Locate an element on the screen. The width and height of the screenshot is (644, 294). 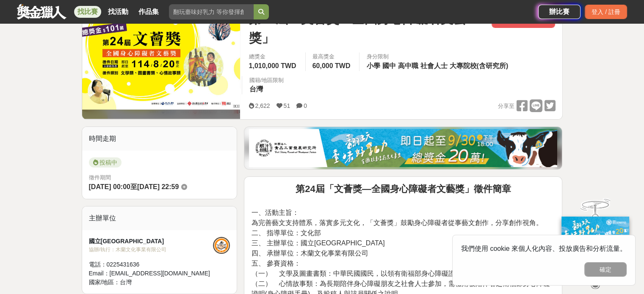
span: 徵件期間 is located at coordinates (100, 177).